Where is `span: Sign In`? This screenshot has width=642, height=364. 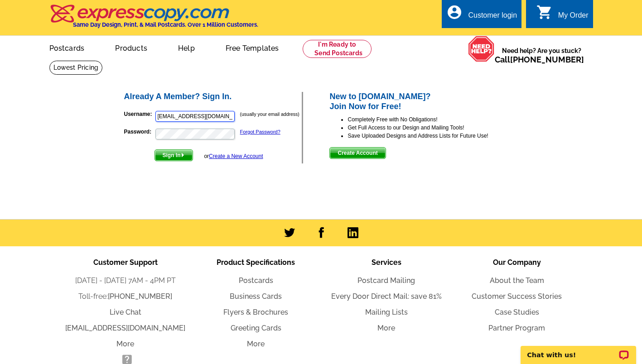 span: Sign In is located at coordinates (173, 156).